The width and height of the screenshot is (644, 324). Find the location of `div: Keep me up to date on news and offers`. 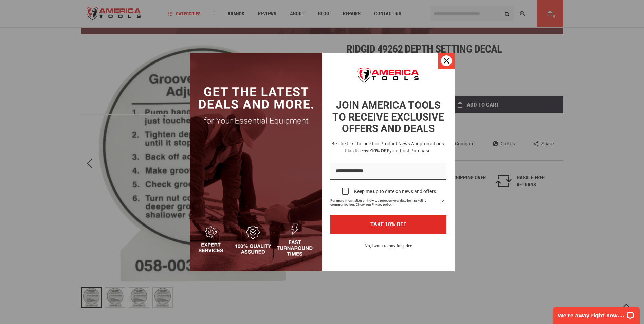

div: Keep me up to date on news and offers is located at coordinates (395, 191).